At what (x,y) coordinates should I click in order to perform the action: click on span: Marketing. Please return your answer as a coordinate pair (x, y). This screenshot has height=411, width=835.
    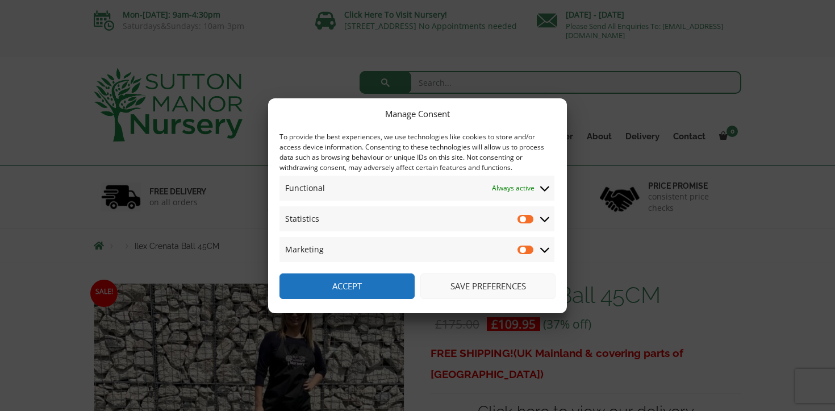
    Looking at the image, I should click on (304, 249).